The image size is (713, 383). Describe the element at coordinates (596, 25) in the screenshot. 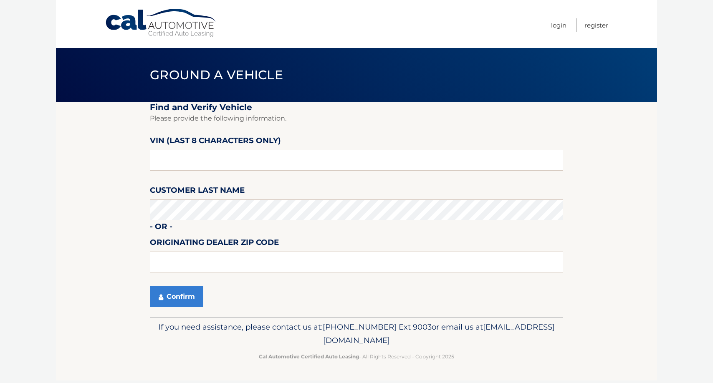

I see `a: Register` at that location.